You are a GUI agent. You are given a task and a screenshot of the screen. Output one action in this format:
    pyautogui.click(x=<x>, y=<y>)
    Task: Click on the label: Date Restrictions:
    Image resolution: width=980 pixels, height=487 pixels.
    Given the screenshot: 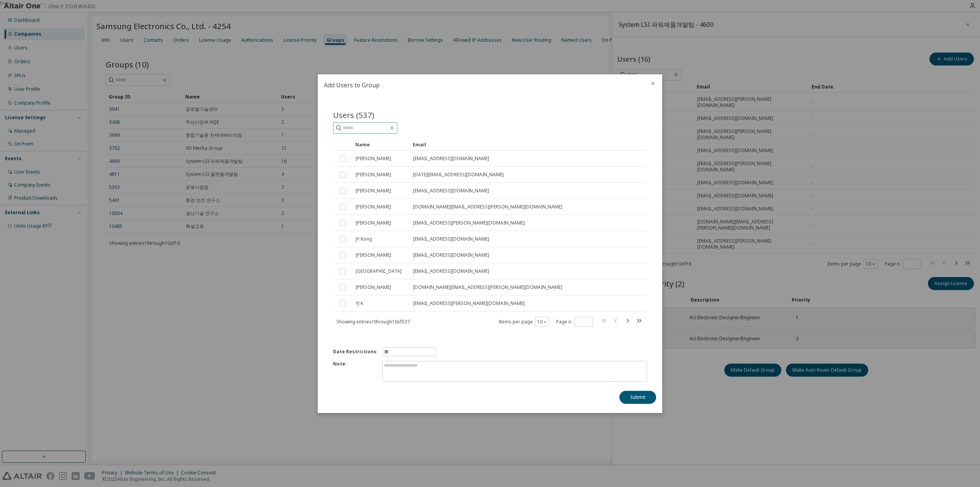 What is the action you would take?
    pyautogui.click(x=355, y=352)
    